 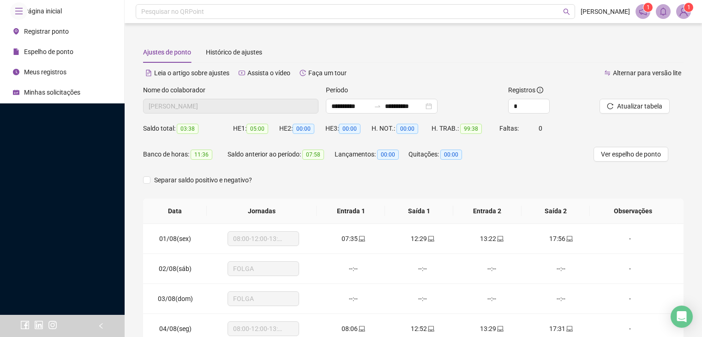 I want to click on span: notification, so click(x=643, y=12).